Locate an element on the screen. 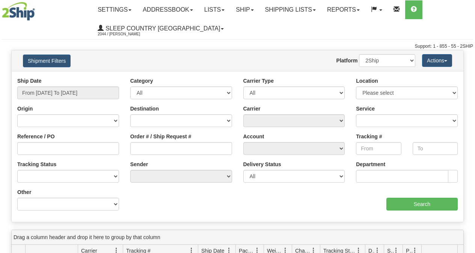  label: Tracking Status is located at coordinates (37, 164).